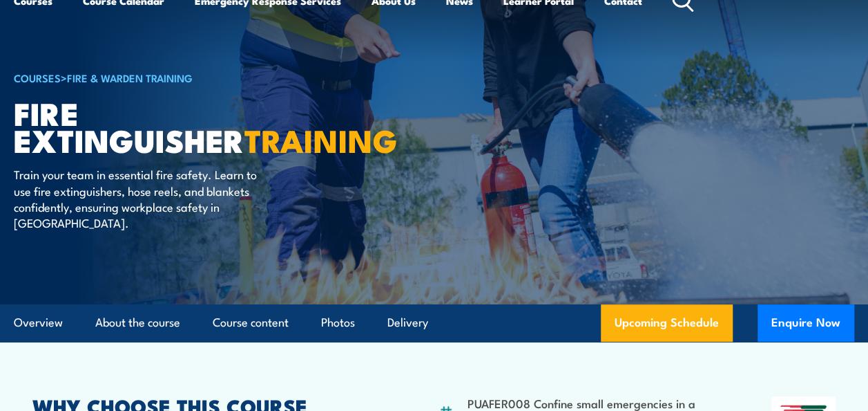  Describe the element at coordinates (184, 125) in the screenshot. I see `h1: Fire Extinguisher` at that location.